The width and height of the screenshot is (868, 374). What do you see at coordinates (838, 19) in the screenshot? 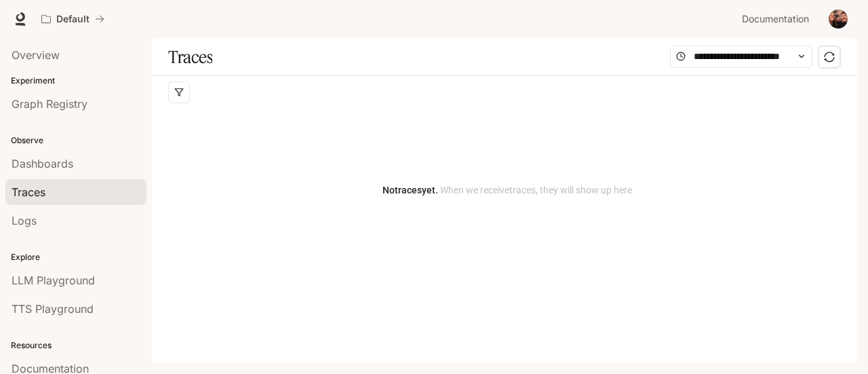
I see `button: User avatar` at bounding box center [838, 19].